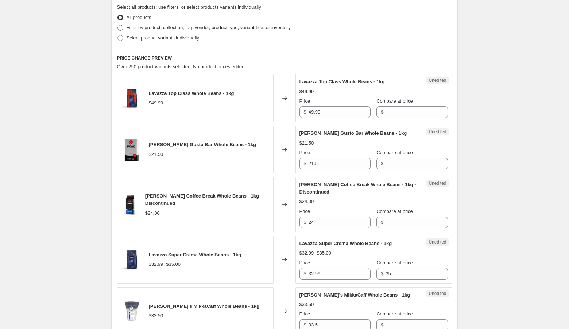  Describe the element at coordinates (181, 66) in the screenshot. I see `span: Over 250 product variants selected. No product prices edited:` at that location.